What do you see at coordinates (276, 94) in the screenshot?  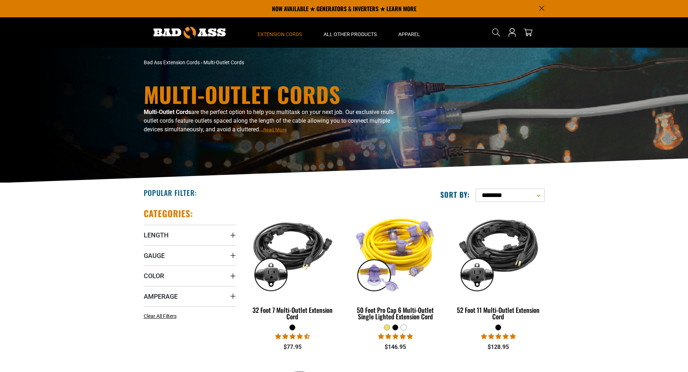 I see `h1: Multi-Outlet Cords` at bounding box center [276, 94].